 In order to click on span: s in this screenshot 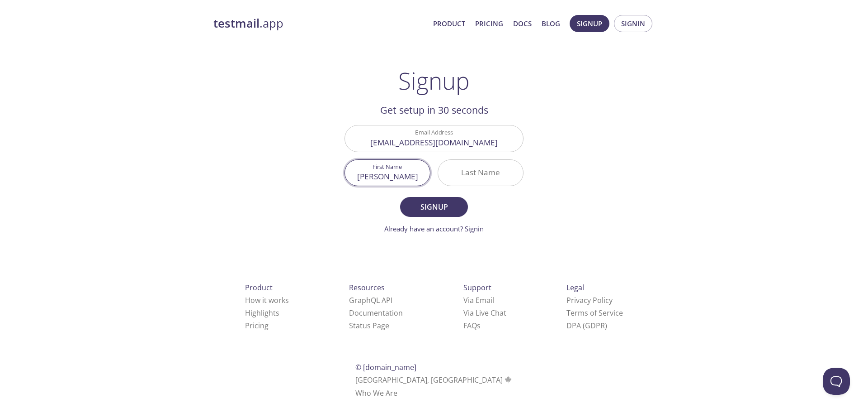, I will do `click(479, 325)`.